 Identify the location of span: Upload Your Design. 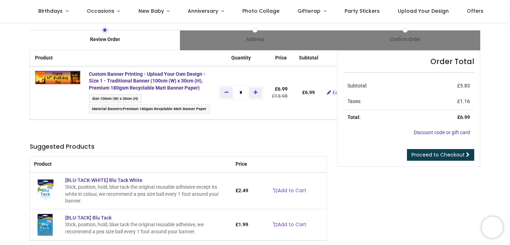
(423, 11).